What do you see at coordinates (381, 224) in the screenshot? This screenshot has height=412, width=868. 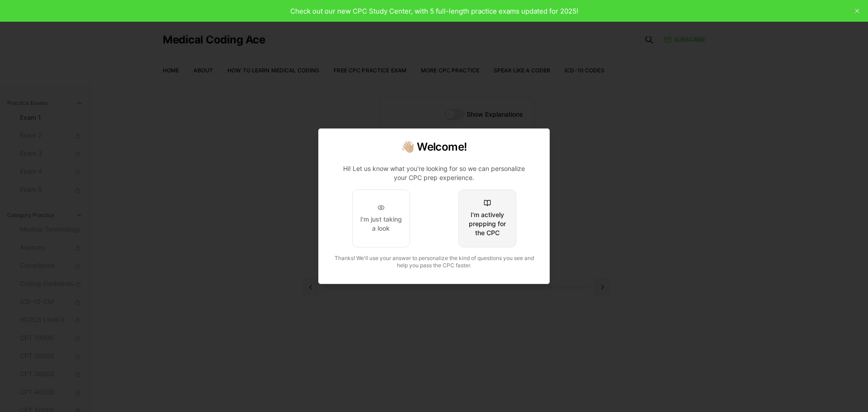 I see `div: I'm just taking a look` at bounding box center [381, 224].